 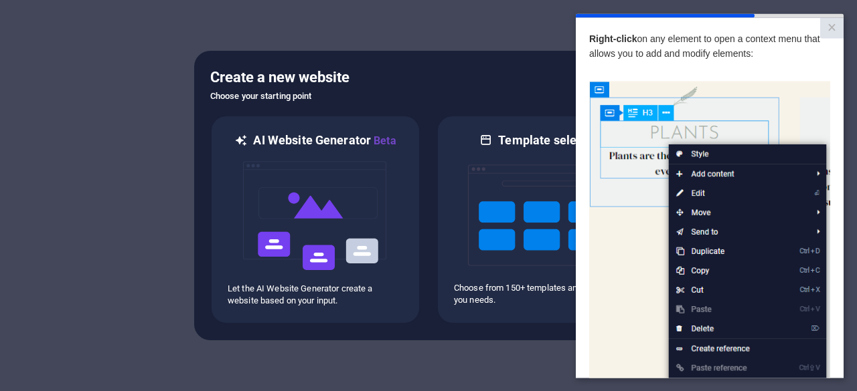 I want to click on a: Close modal, so click(x=256, y=14).